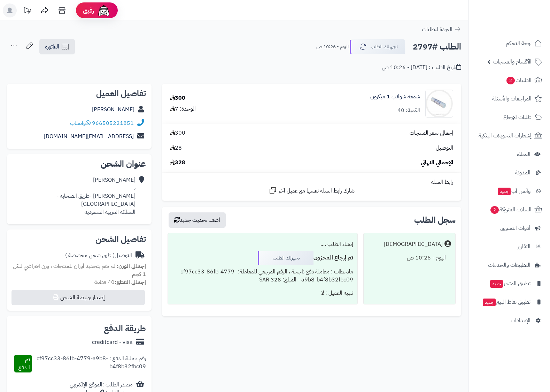  Describe the element at coordinates (509, 265) in the screenshot. I see `span: التطبيقات والخدمات` at that location.